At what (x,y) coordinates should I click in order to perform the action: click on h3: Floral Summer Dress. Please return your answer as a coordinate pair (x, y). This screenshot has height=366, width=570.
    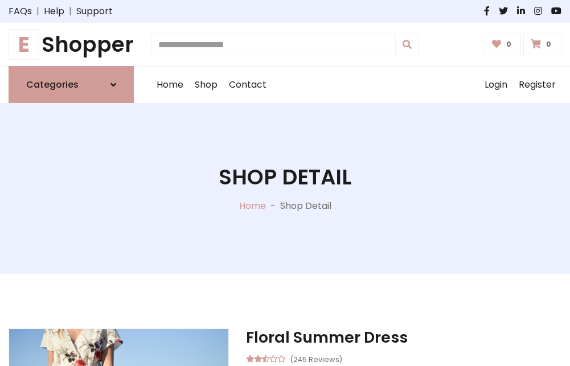
    Looking at the image, I should click on (404, 338).